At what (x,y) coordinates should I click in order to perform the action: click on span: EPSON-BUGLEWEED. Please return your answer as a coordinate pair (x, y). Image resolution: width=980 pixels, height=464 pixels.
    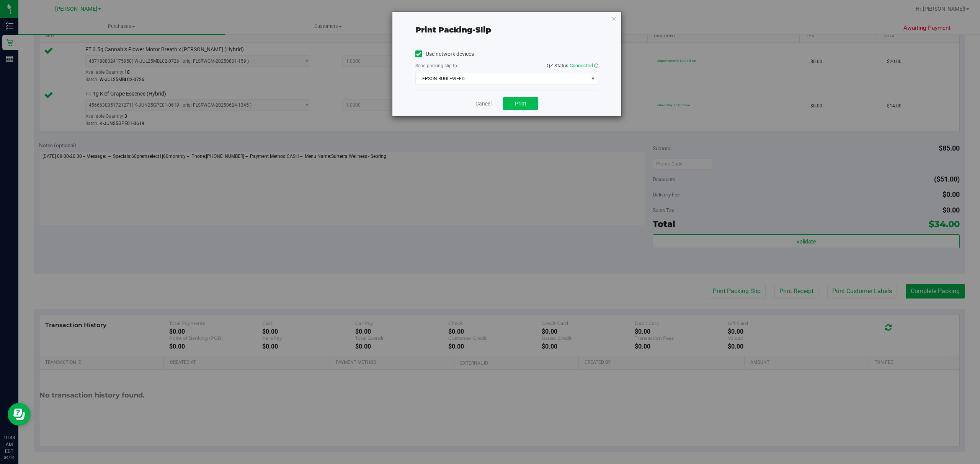
    Looking at the image, I should click on (502, 79).